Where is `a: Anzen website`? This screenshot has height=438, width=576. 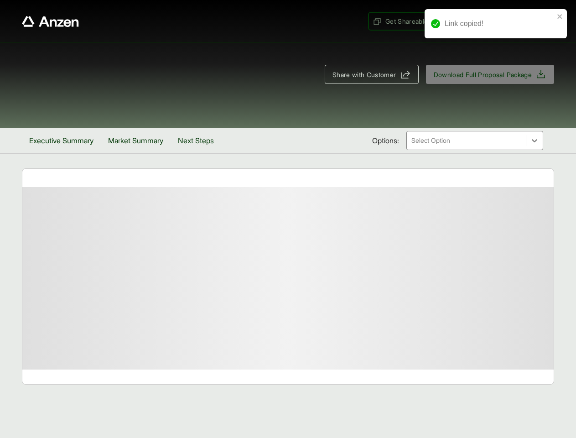
a: Anzen website is located at coordinates (50, 21).